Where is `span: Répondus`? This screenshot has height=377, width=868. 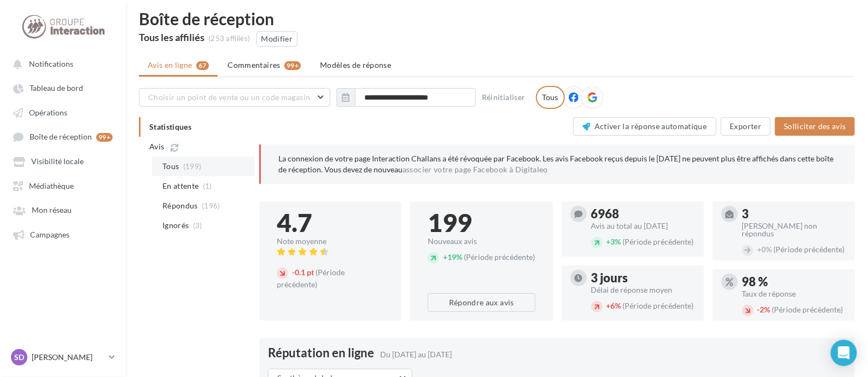 span: Répondus is located at coordinates (180, 206).